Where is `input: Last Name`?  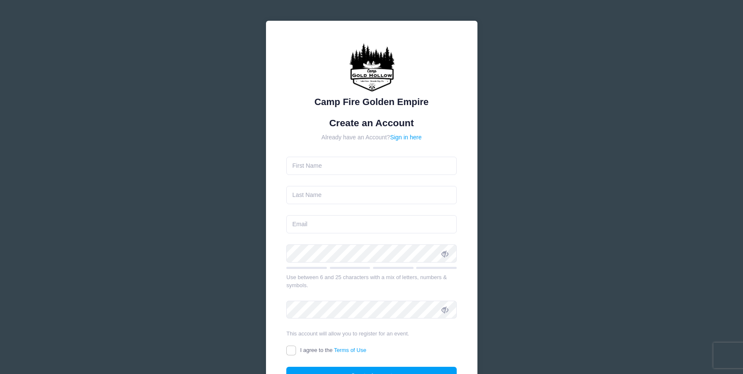 input: Last Name is located at coordinates (371, 195).